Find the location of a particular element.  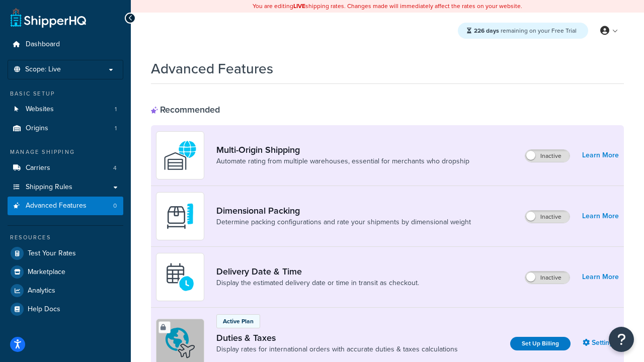

img: WatD5o0RtDAAAAAElFTkSuQmCC is located at coordinates (180, 155).